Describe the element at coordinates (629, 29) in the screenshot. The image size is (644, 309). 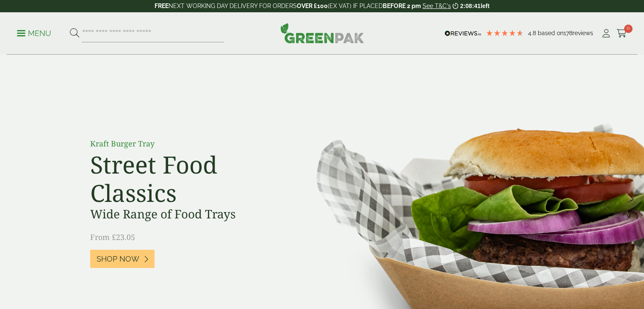
I see `span: 0` at that location.